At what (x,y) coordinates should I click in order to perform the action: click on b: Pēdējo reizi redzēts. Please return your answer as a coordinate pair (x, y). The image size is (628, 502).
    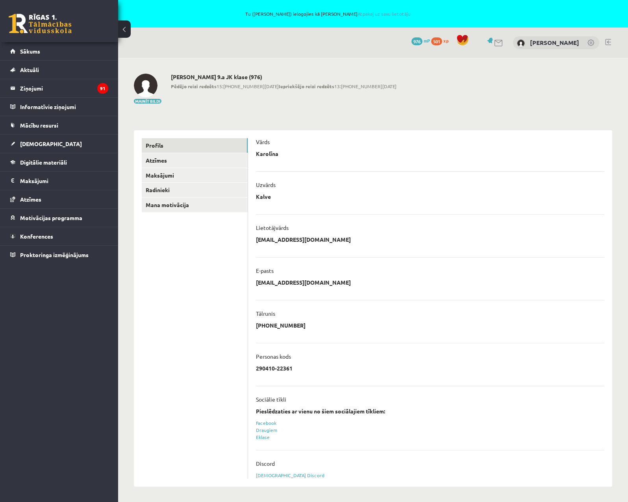
    Looking at the image, I should click on (194, 86).